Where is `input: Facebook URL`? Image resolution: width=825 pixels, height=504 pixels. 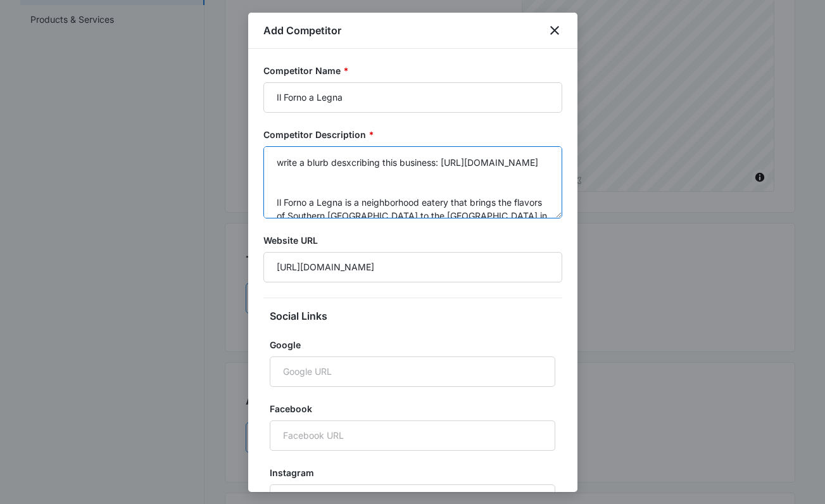 input: Facebook URL is located at coordinates (412, 436).